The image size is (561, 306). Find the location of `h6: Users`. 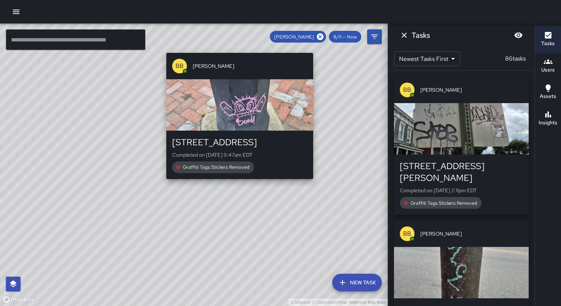

h6: Users is located at coordinates (548, 70).